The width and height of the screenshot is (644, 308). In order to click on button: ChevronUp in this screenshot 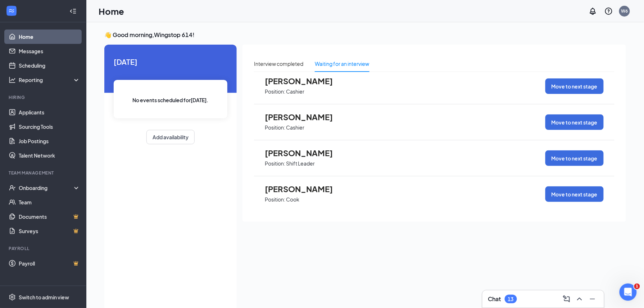, I will do `click(579, 299)`.